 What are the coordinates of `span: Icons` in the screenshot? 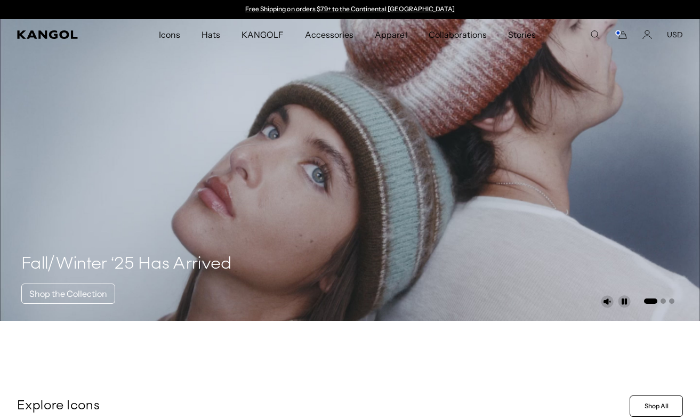 It's located at (170, 35).